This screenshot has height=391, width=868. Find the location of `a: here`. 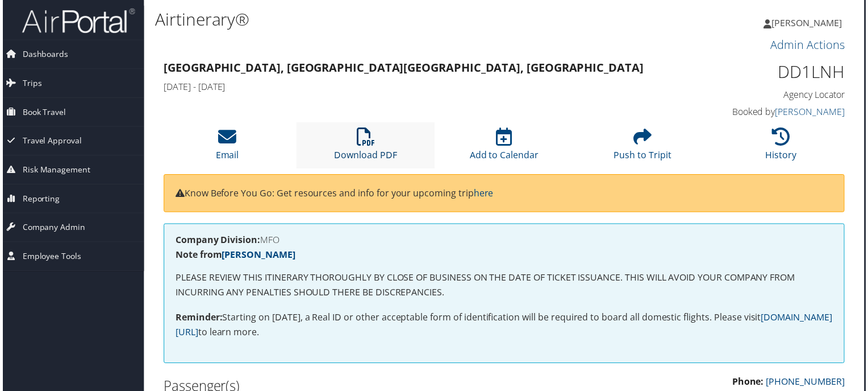

a: here is located at coordinates (483, 194).